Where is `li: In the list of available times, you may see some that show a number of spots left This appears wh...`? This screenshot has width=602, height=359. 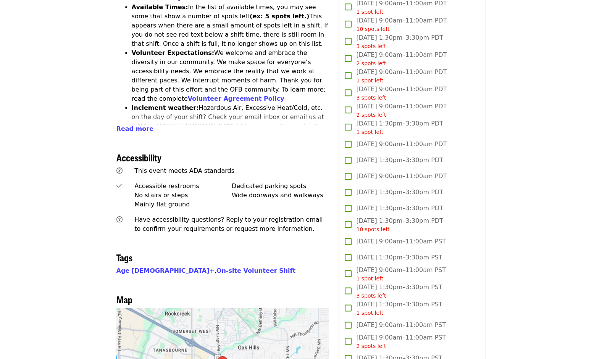
li: In the list of available times, you may see some that show a number of spots left This appears wh... is located at coordinates (230, 26).